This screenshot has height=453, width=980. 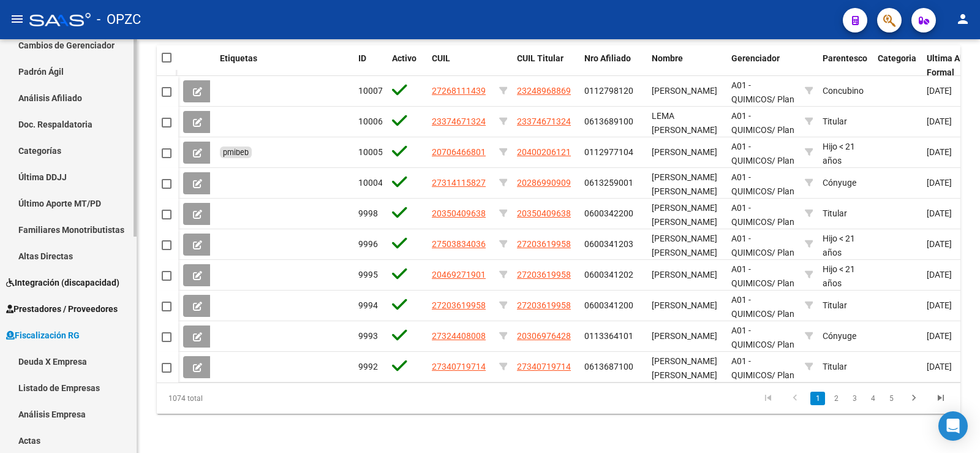 What do you see at coordinates (43, 335) in the screenshot?
I see `span: Fiscalización RG` at bounding box center [43, 335].